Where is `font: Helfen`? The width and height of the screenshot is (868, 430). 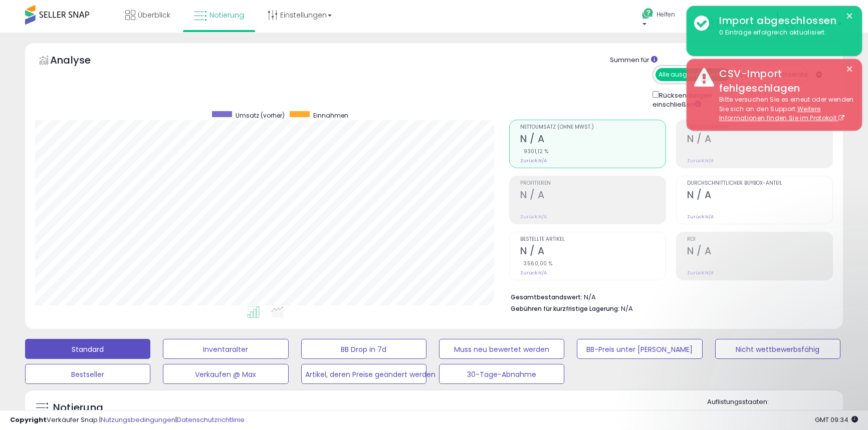 font: Helfen is located at coordinates (665, 14).